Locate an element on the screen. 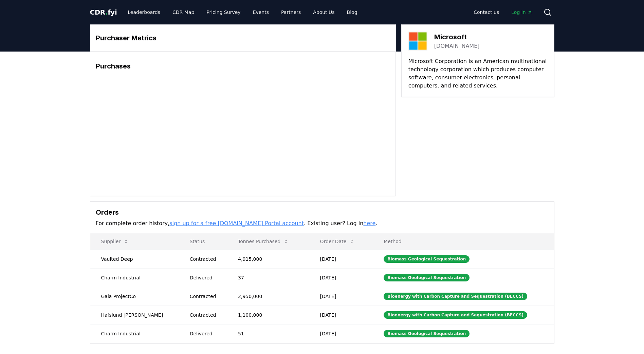 The height and width of the screenshot is (354, 644). a: Events is located at coordinates (261, 12).